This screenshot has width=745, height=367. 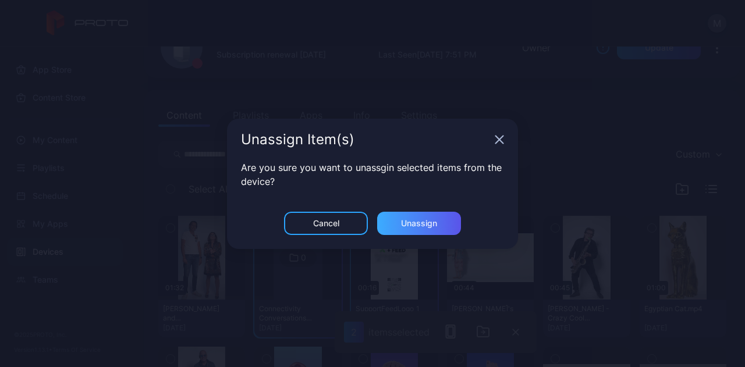 I want to click on div: Unassign Item(s), so click(x=366, y=140).